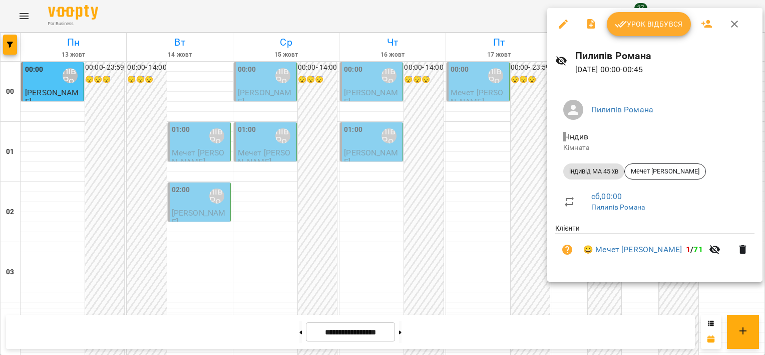  What do you see at coordinates (567, 249) in the screenshot?
I see `button: Візит ще не сплачено. Додати оплату?` at bounding box center [567, 249].